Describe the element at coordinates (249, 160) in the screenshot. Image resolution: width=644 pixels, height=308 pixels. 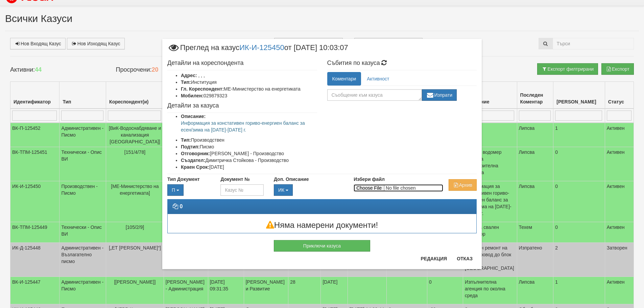
I see `li: Димитричка Стойкова - Производство` at that location.